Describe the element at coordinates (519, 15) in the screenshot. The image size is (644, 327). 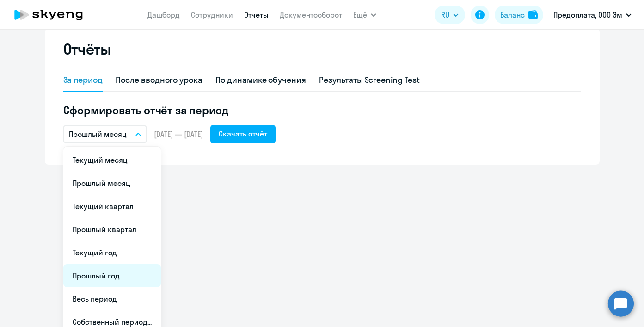
I see `a: Балансbalance` at that location.